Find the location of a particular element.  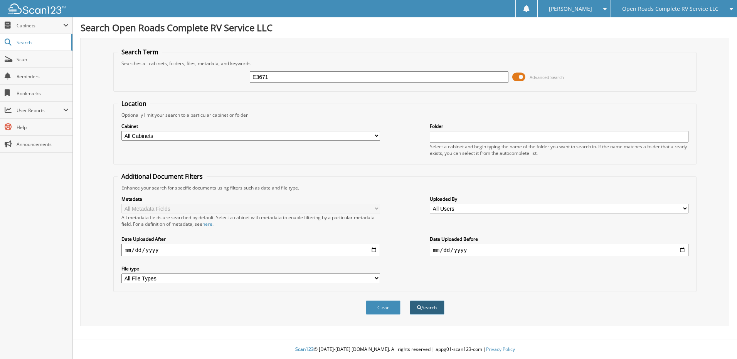

button: Search is located at coordinates (427, 308).